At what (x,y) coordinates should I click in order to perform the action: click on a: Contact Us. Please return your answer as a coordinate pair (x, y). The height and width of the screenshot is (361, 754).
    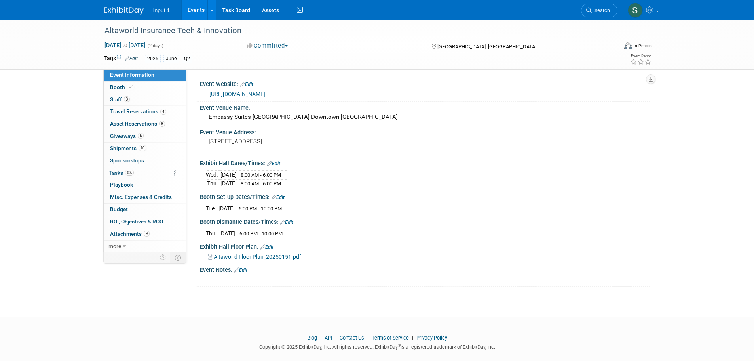
    Looking at the image, I should click on (352, 337).